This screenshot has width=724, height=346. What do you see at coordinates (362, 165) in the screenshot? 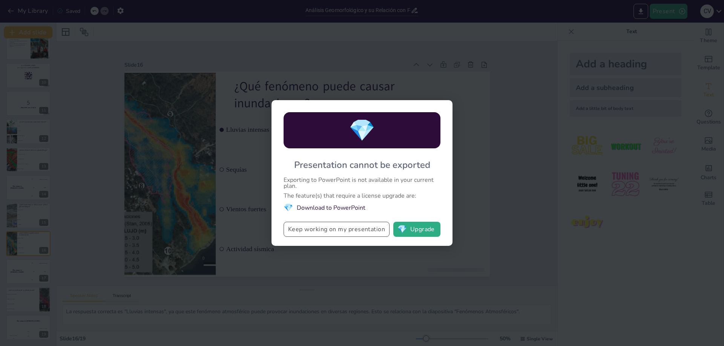
I see `div: Presentation cannot be exported` at bounding box center [362, 165].